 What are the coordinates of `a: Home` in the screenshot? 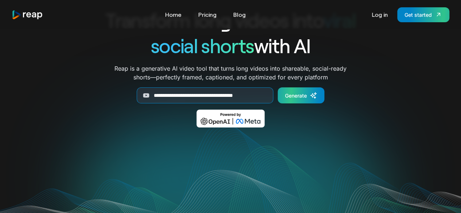 It's located at (173, 15).